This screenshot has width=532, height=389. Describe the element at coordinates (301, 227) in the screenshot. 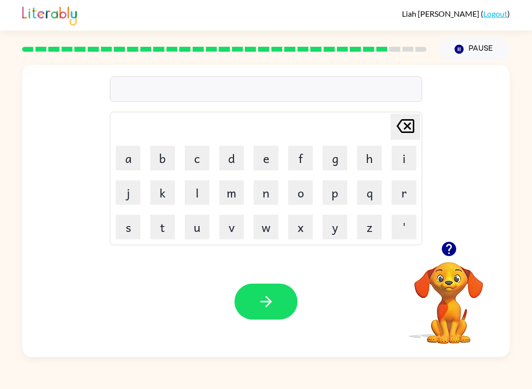

I see `button: x` at that location.